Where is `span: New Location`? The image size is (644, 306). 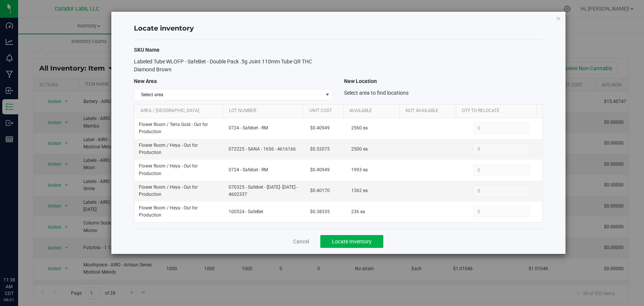
span: New Location is located at coordinates (360, 81).